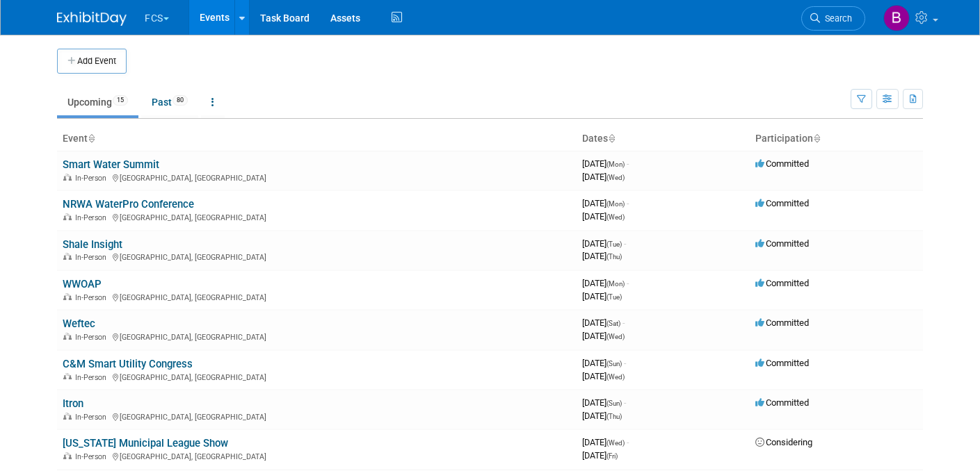  What do you see at coordinates (836, 139) in the screenshot?
I see `th: Participation` at bounding box center [836, 139].